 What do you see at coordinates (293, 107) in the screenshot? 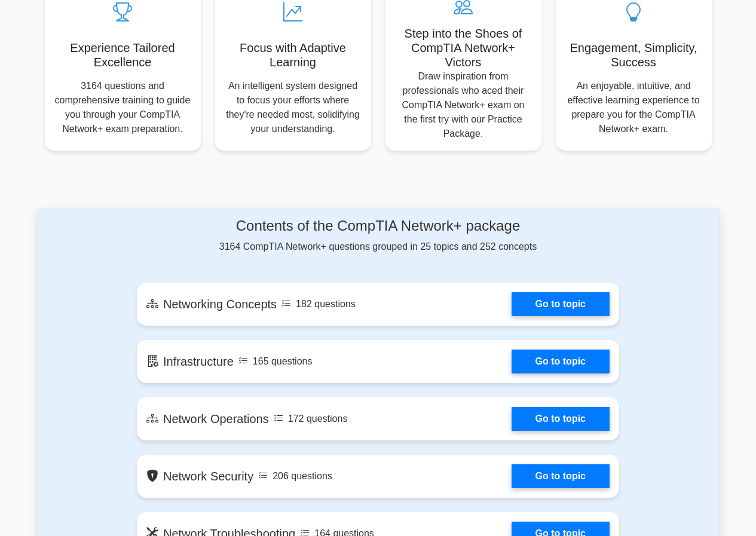
I see `p: An intelligent system designed to focus your efforts where they're needed most, solidifying your ...` at bounding box center [293, 107].